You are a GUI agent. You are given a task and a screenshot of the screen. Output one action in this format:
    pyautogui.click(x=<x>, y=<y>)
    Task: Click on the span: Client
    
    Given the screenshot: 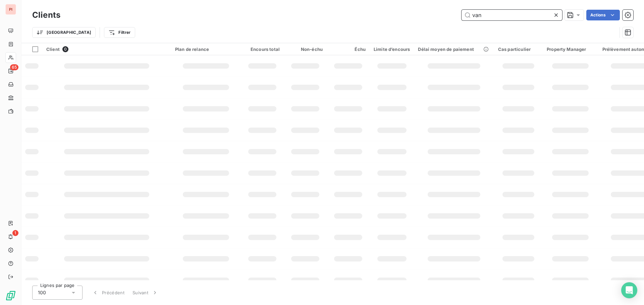 What is the action you would take?
    pyautogui.click(x=53, y=50)
    